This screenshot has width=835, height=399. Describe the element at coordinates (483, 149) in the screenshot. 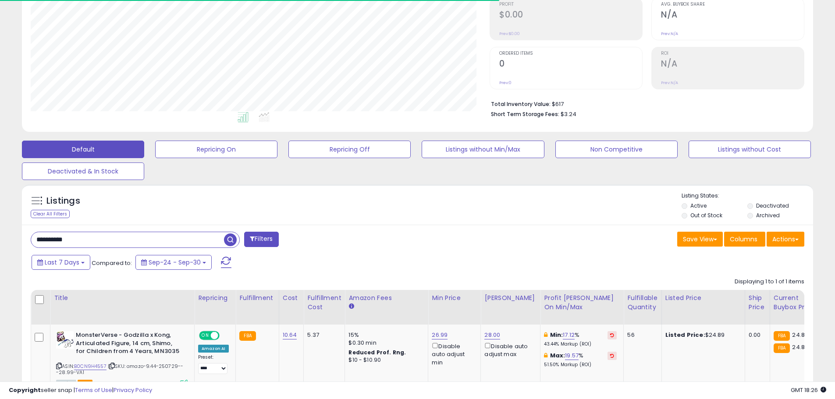

I see `button: Listings without Min/Max` at that location.